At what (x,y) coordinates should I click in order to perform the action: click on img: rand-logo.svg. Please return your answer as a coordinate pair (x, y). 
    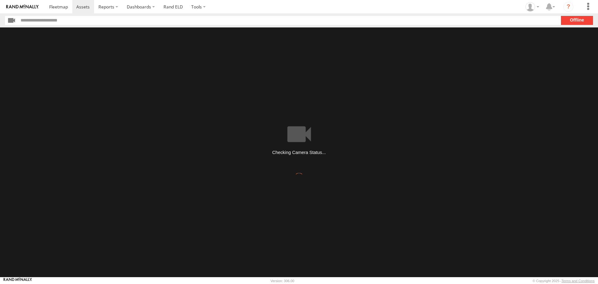
    Looking at the image, I should click on (22, 7).